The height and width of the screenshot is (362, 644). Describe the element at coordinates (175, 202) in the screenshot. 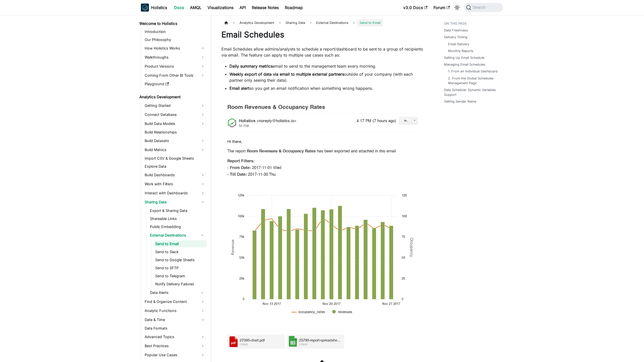

I see `a: Sharing Data` at that location.